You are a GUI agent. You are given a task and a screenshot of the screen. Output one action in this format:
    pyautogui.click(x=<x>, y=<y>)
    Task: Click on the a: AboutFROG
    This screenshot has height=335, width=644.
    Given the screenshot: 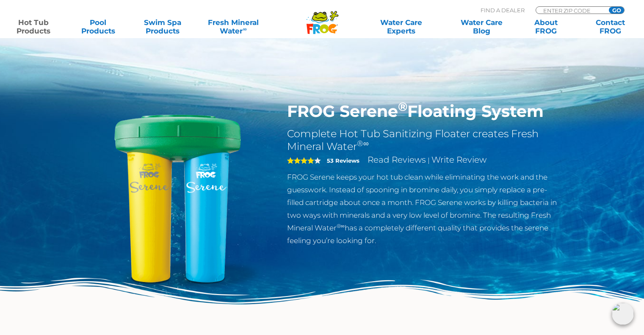 What is the action you would take?
    pyautogui.click(x=546, y=27)
    